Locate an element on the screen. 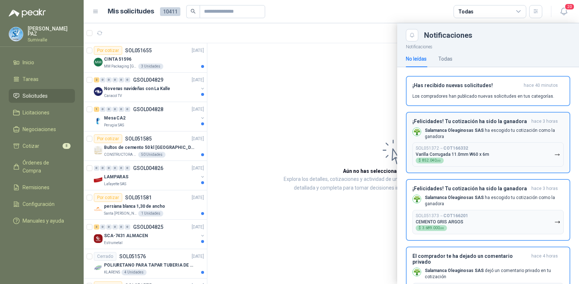 The image size is (579, 284). a: Licitaciones is located at coordinates (42, 113).